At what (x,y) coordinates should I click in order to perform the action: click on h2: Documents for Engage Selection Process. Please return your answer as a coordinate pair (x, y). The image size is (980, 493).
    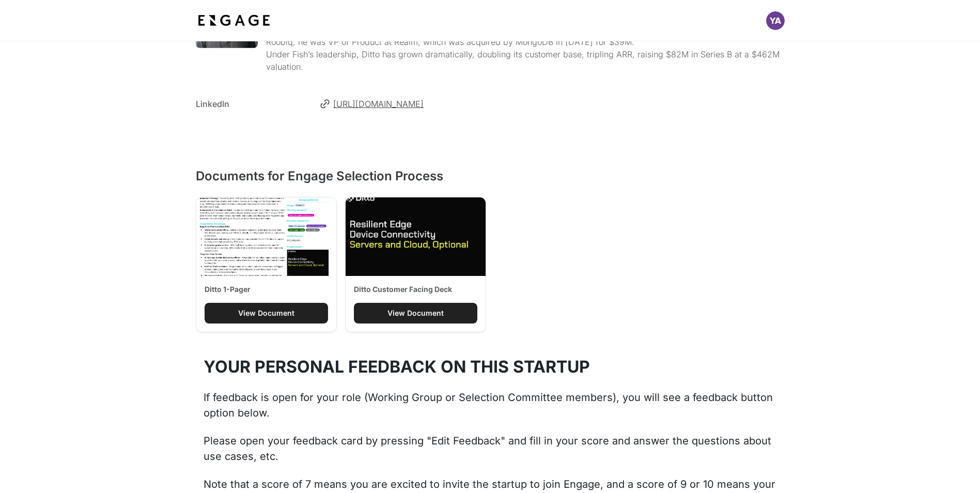
    Looking at the image, I should click on (491, 176).